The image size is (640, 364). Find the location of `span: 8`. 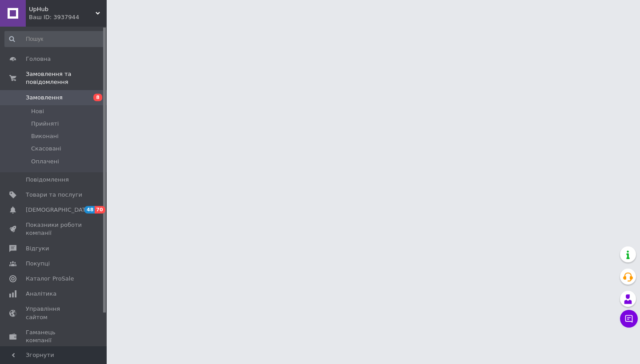

span: 8 is located at coordinates (98, 97).